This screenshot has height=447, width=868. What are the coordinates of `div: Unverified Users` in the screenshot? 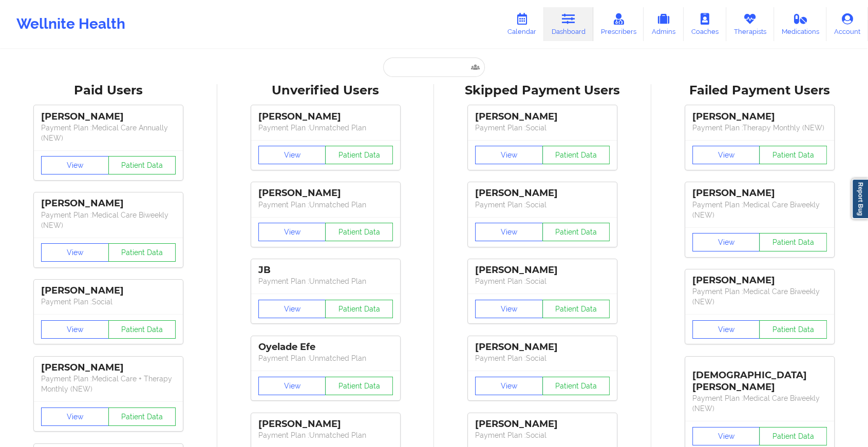 It's located at (326, 91).